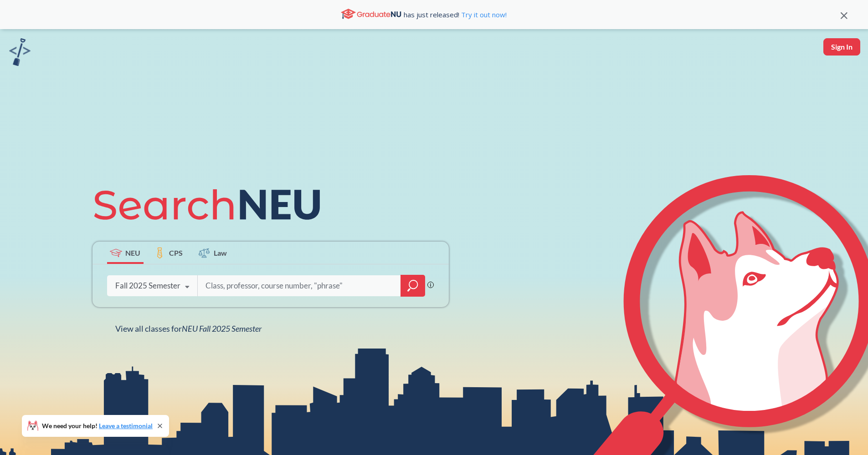  What do you see at coordinates (126, 426) in the screenshot?
I see `a: Leave a testimonial` at bounding box center [126, 426].